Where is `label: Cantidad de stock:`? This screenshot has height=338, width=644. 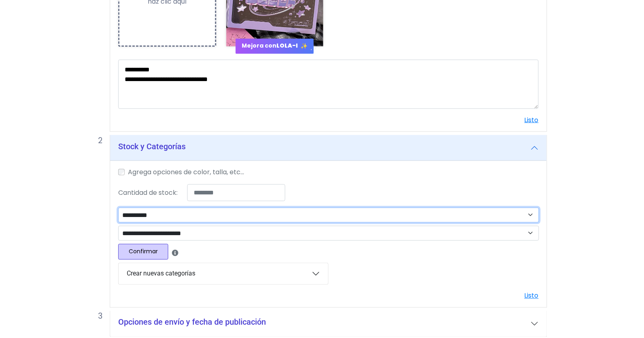 label: Cantidad de stock: is located at coordinates (148, 193).